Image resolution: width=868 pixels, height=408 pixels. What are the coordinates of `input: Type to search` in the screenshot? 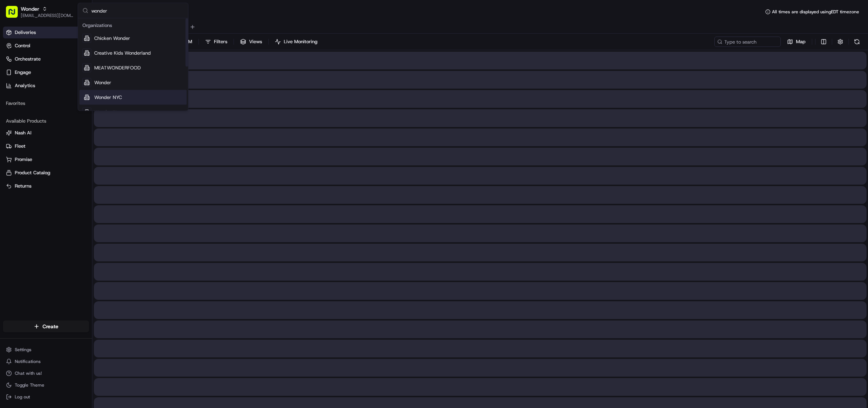 It's located at (747, 42).